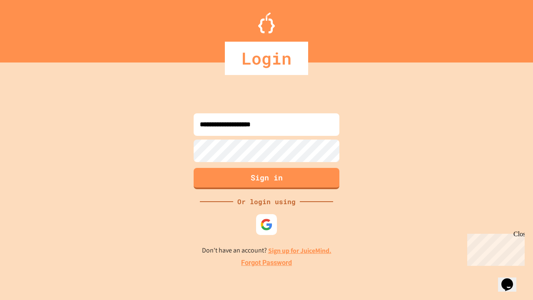 This screenshot has height=300, width=533. What do you see at coordinates (267, 58) in the screenshot?
I see `div: Login` at bounding box center [267, 58].